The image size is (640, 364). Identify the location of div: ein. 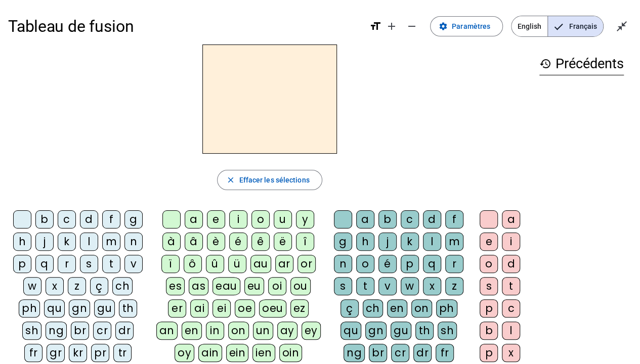
(237, 353).